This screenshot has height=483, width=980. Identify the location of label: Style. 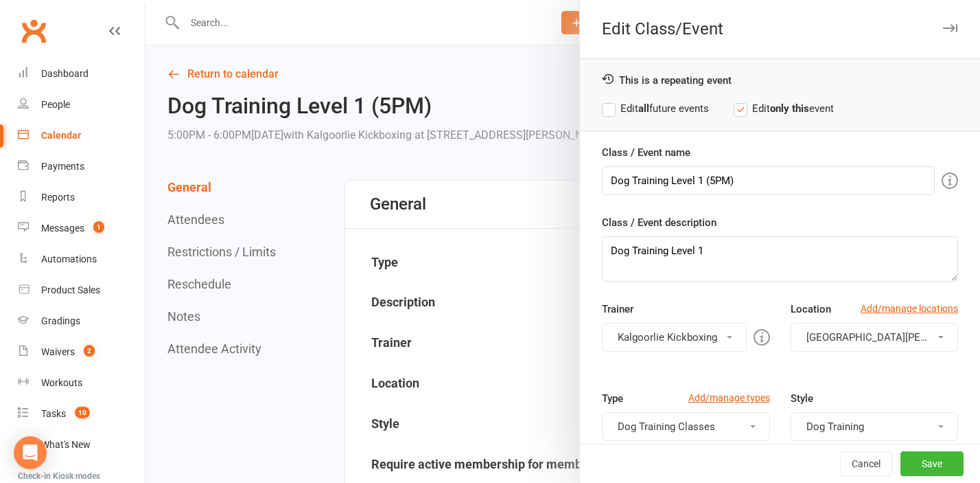
(802, 399).